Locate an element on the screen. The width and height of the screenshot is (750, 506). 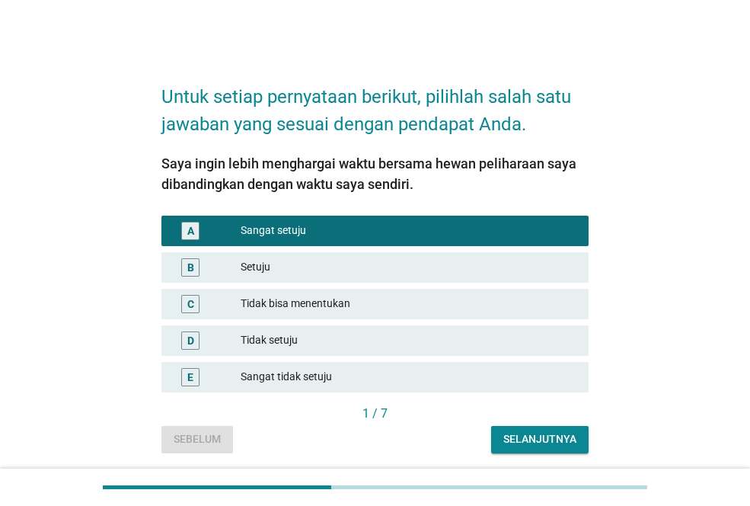
div: Selanjutnya is located at coordinates (540, 439).